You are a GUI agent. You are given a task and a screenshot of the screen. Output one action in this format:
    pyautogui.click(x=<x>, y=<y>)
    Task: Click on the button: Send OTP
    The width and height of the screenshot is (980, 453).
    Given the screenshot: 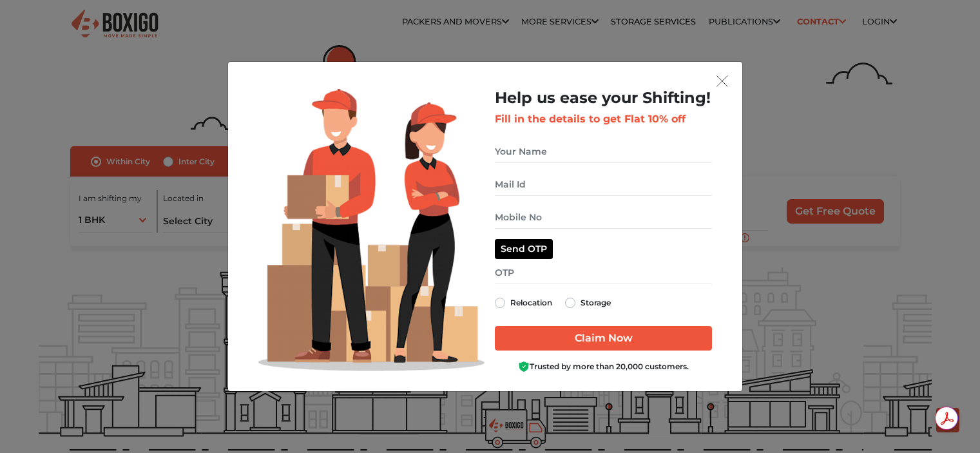 What is the action you would take?
    pyautogui.click(x=524, y=249)
    